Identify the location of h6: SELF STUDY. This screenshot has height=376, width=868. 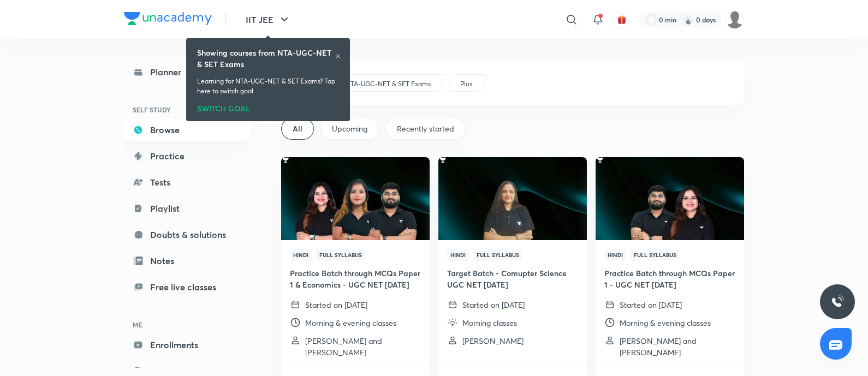
(188, 110).